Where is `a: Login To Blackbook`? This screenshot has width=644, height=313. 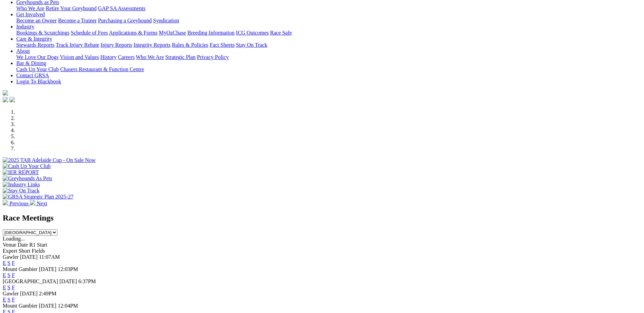 a: Login To Blackbook is located at coordinates (38, 82).